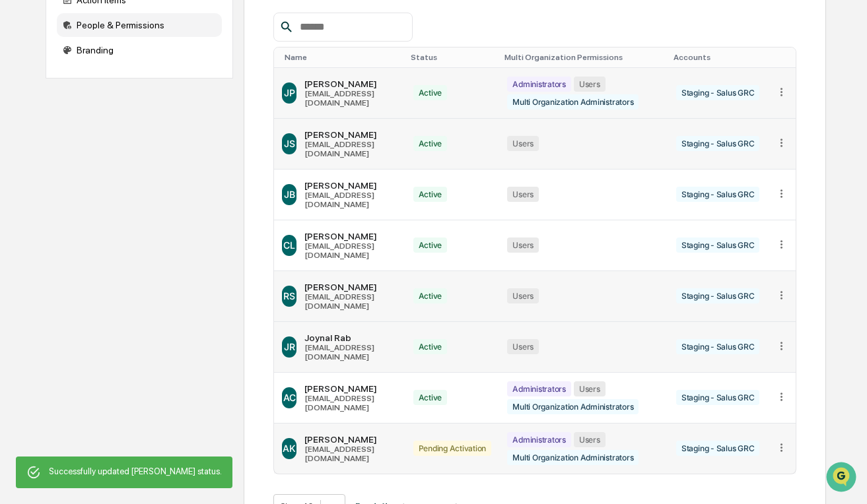  Describe the element at coordinates (131, 108) in the screenshot. I see `div: Start new chat` at that location.